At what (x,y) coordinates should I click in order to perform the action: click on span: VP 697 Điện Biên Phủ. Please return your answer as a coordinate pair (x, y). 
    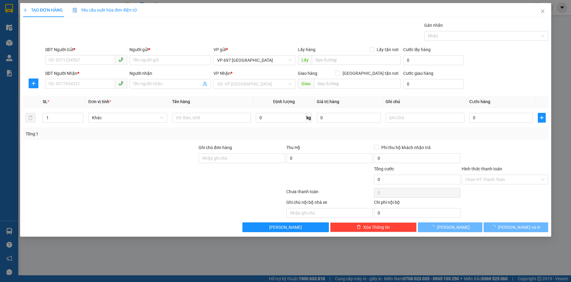
    Looking at the image, I should click on (254, 60).